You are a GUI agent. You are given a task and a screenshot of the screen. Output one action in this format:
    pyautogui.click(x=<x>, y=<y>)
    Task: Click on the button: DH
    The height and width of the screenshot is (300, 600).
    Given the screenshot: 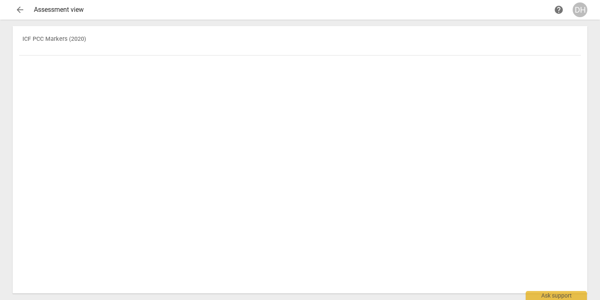 What is the action you would take?
    pyautogui.click(x=580, y=10)
    